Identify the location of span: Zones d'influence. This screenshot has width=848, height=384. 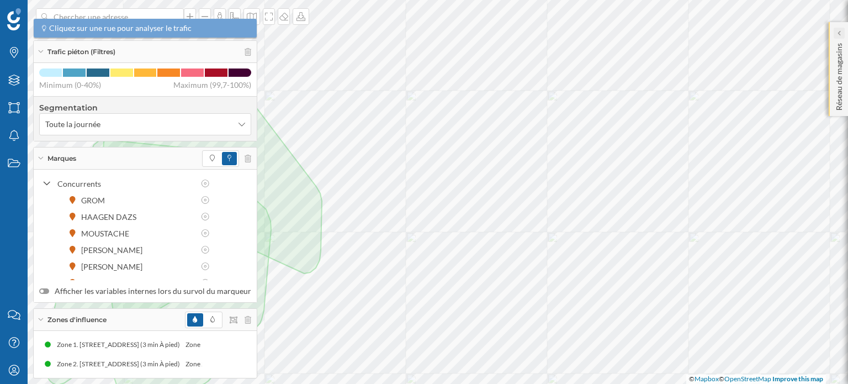
(77, 320).